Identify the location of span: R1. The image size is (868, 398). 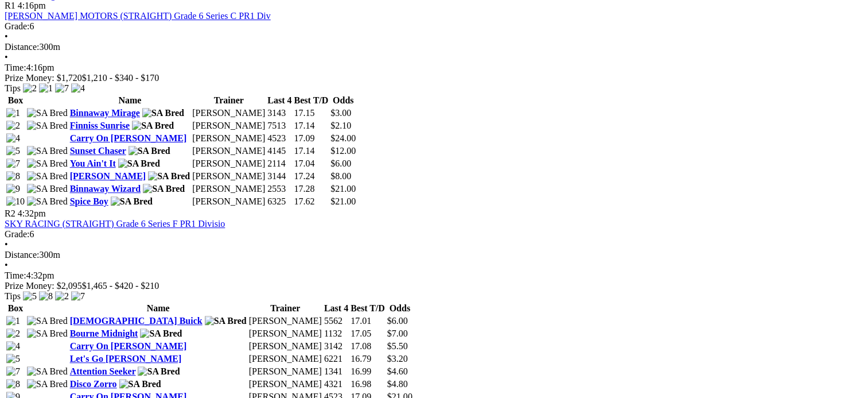
(10, 5).